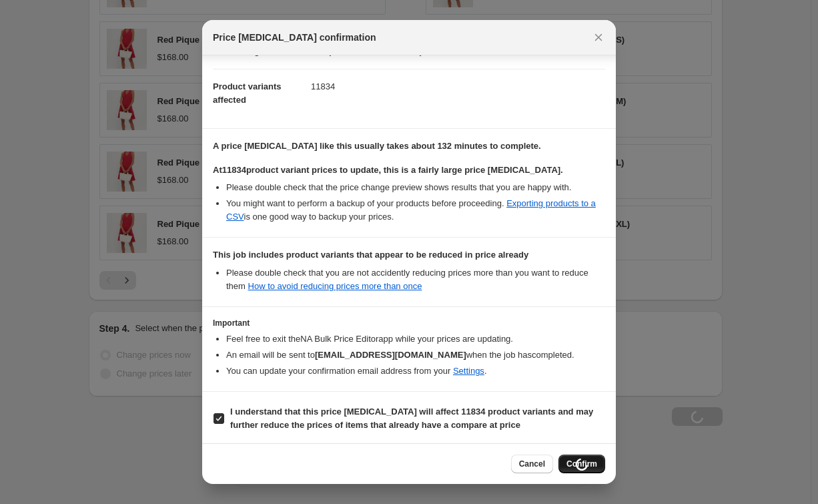  Describe the element at coordinates (532, 464) in the screenshot. I see `button: Cancel` at that location.